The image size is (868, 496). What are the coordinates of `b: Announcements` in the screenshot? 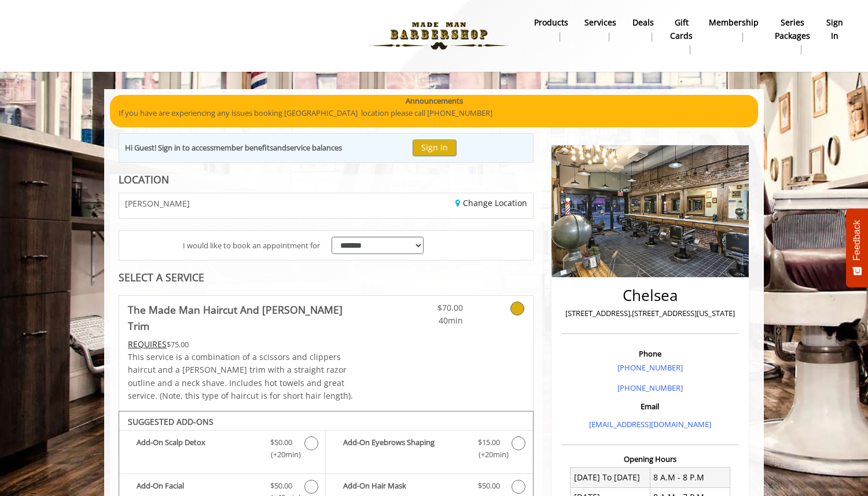 It's located at (434, 101).